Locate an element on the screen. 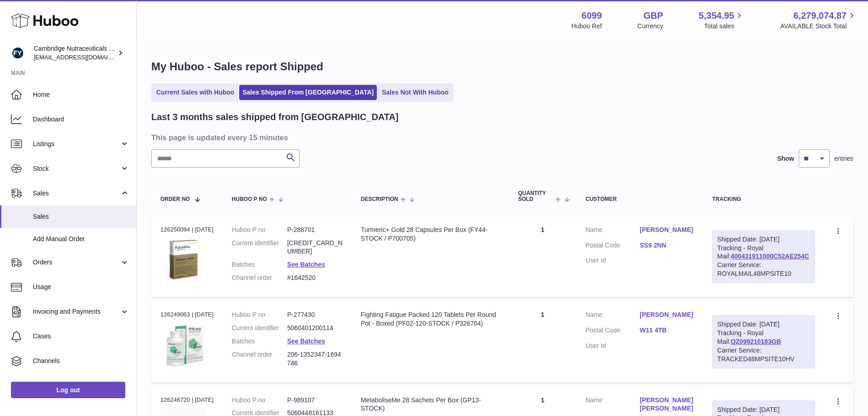 The image size is (868, 416). a: Log out is located at coordinates (68, 390).